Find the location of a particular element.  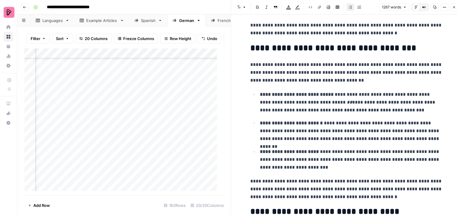

img: Preply Logo is located at coordinates (9, 12).